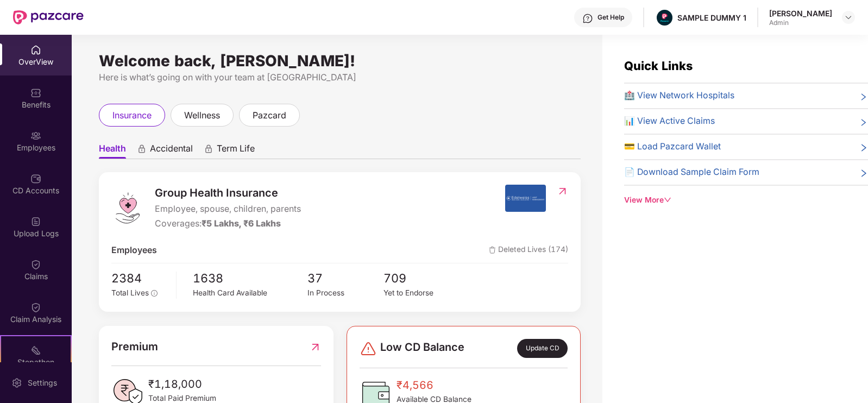 The width and height of the screenshot is (868, 403). Describe the element at coordinates (36, 50) in the screenshot. I see `img: svg+xml;base64,PHN2ZyBpZD0iSG9tZSIgeG1sbnM9Imh0dHA6Ly93d3cudzMub3JnLzIwMDAvc3ZnIiB3aWR0aD0iMjAiIG...` at that location.